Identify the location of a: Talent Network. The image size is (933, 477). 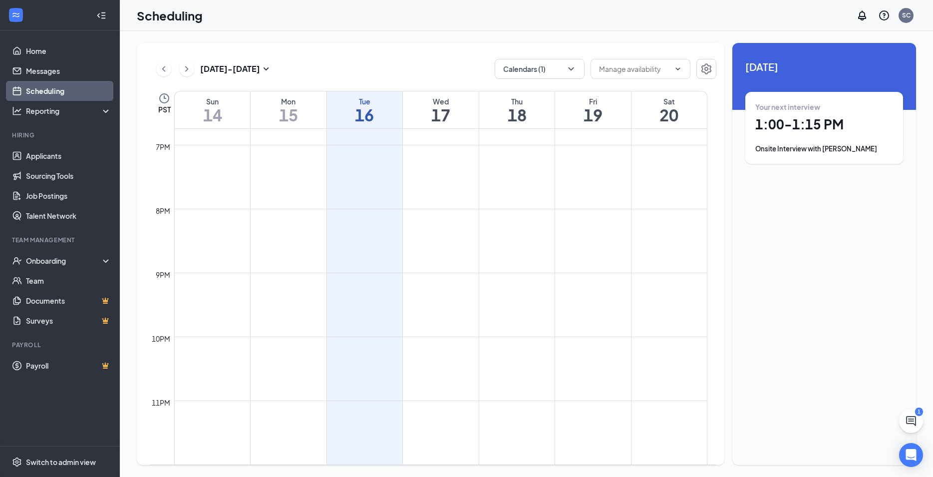
(68, 216).